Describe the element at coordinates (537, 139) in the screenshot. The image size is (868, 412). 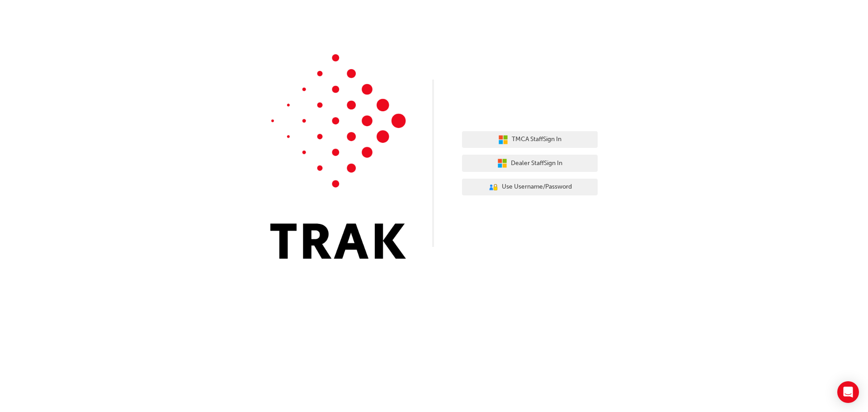
I see `span: TMCA Staff Sign In` at that location.